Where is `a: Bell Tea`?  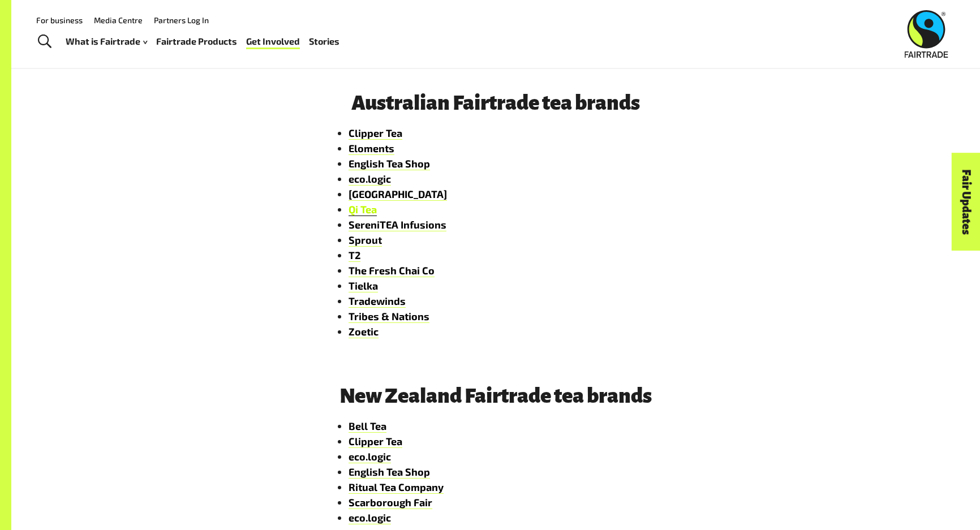 a: Bell Tea is located at coordinates (367, 426).